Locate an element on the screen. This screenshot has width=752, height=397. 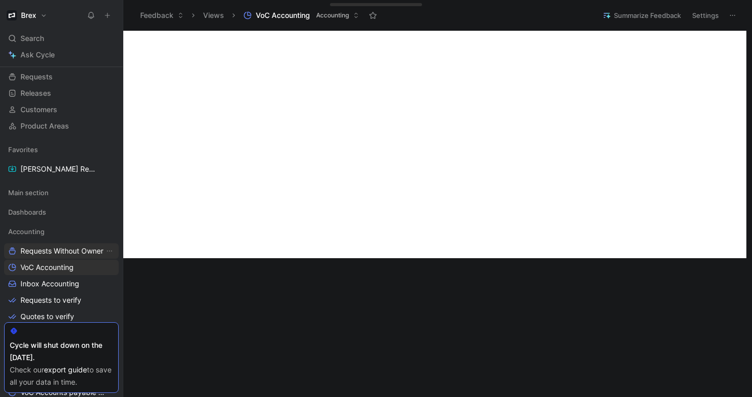
span: Requests Without Owner is located at coordinates (62, 251).